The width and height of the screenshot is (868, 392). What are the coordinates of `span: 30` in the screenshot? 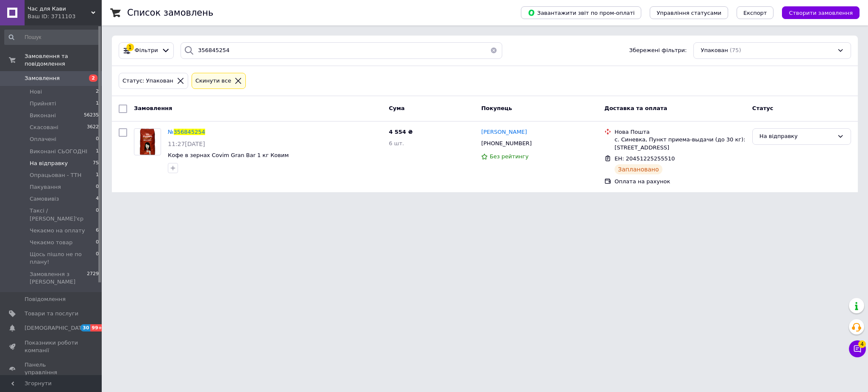 It's located at (85, 328).